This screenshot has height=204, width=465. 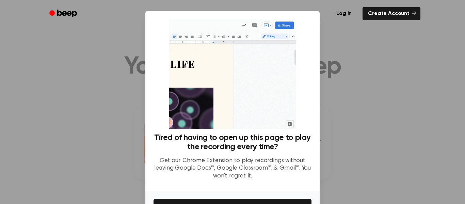 I want to click on a: Log in, so click(x=344, y=14).